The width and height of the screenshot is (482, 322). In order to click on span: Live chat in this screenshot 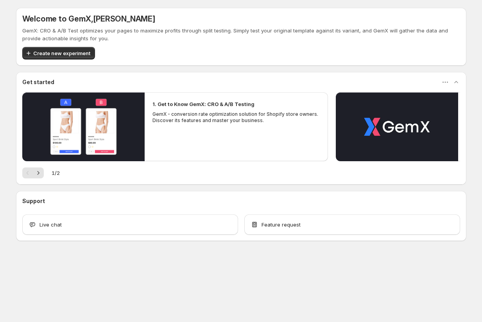, I will do `click(50, 224)`.